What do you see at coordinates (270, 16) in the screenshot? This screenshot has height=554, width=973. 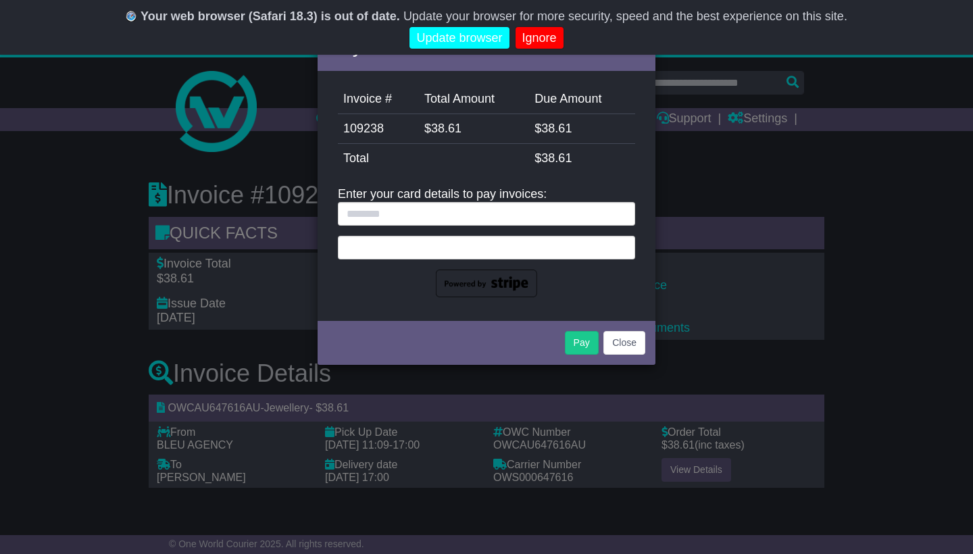 I see `b: Your web browser (Safari 18.3) is out of date.` at bounding box center [270, 16].